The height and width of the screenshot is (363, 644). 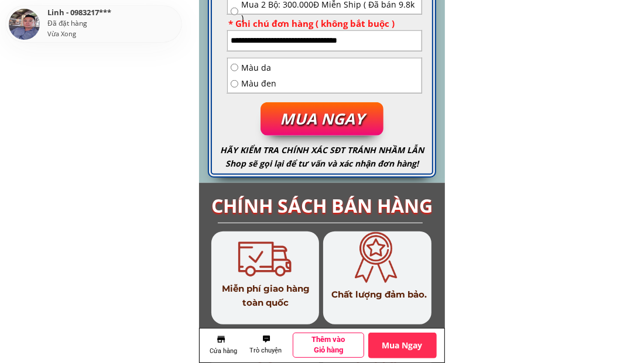 What do you see at coordinates (379, 295) in the screenshot?
I see `div: Chất lượng đảm bảo.` at bounding box center [379, 295].